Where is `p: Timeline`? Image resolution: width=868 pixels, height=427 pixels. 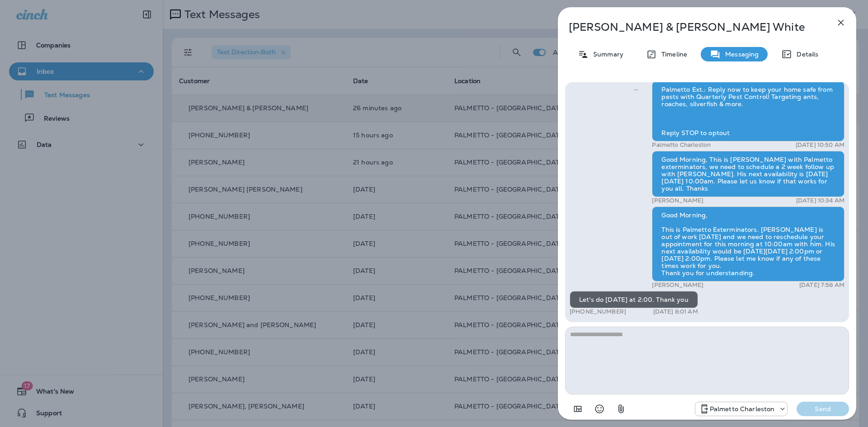 p: Timeline is located at coordinates (672, 54).